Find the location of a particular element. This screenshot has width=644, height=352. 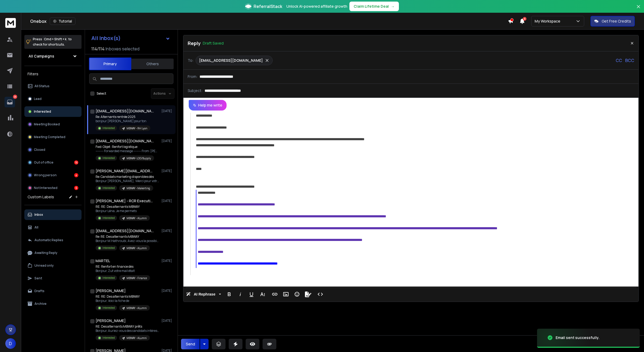

p: Closed is located at coordinates (40, 150).